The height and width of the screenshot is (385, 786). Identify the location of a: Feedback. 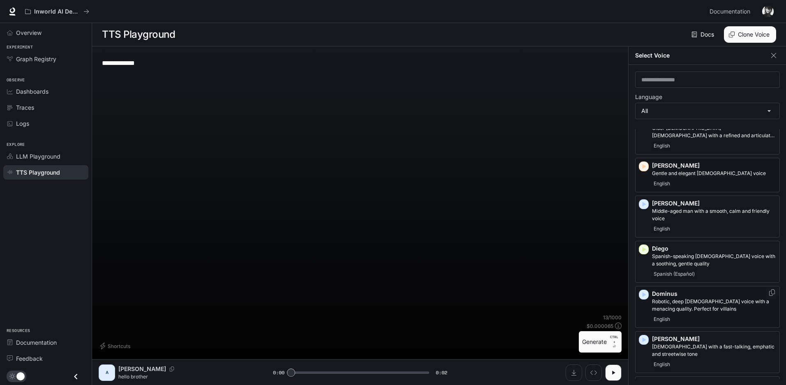
(46, 359).